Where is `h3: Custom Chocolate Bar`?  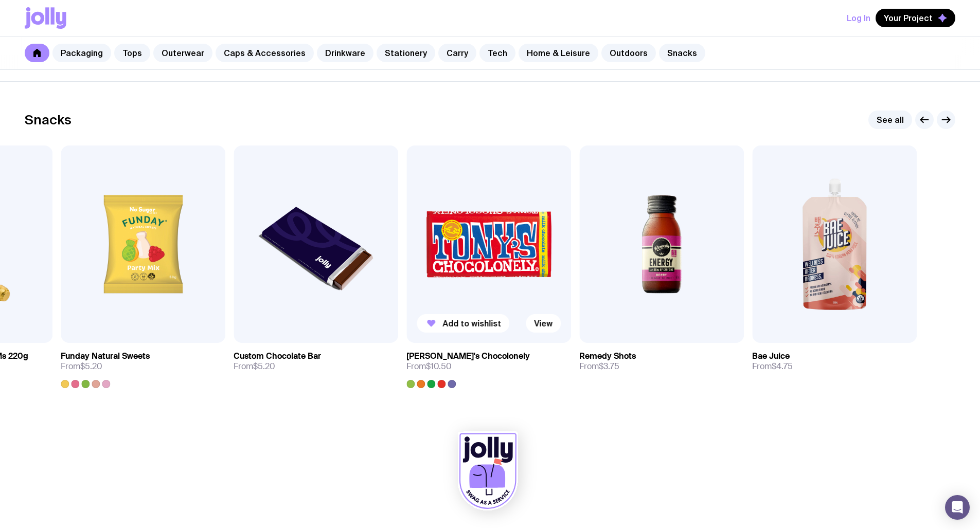 h3: Custom Chocolate Bar is located at coordinates (277, 356).